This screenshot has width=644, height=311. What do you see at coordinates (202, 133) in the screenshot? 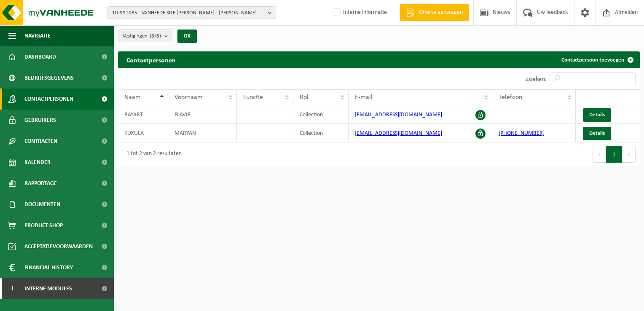
I see `td: MARYAN` at bounding box center [202, 133].